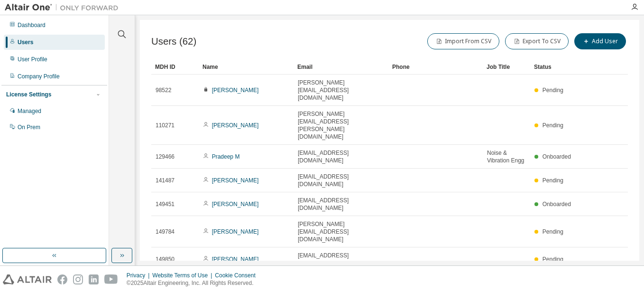  What do you see at coordinates (64, 8) in the screenshot?
I see `img: Altair One` at bounding box center [64, 8].